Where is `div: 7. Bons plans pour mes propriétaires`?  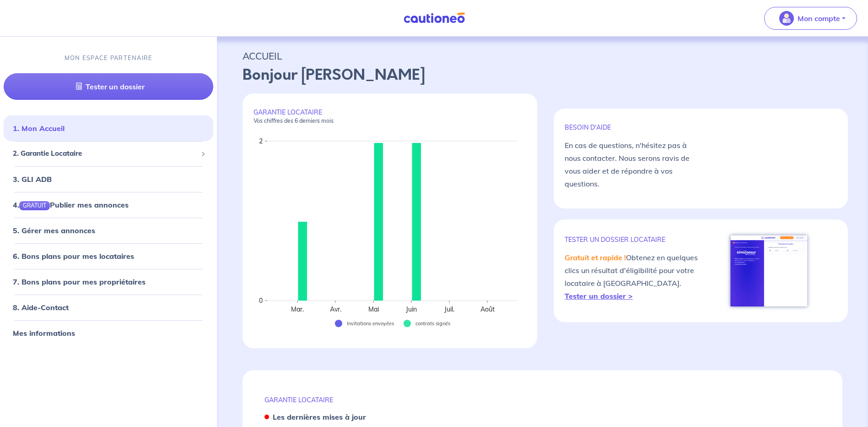
div: 7. Bons plans pour mes propriétaires is located at coordinates (108, 282).